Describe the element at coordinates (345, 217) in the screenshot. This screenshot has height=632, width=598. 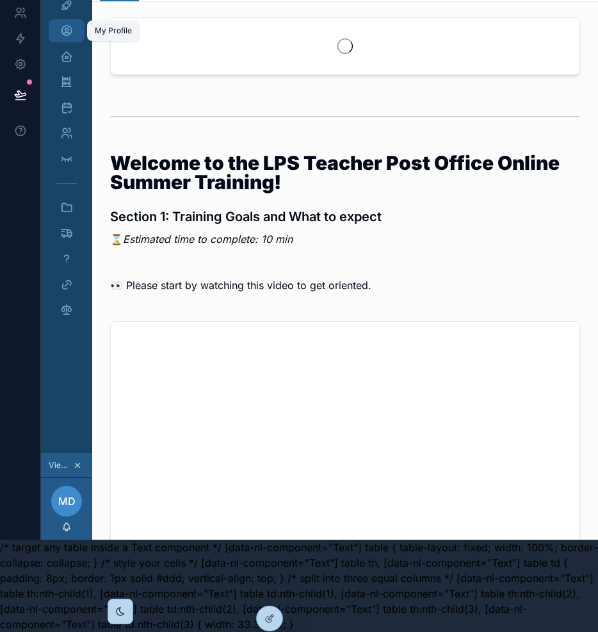
I see `h3: Section 1: Training Goals and What to expect` at that location.